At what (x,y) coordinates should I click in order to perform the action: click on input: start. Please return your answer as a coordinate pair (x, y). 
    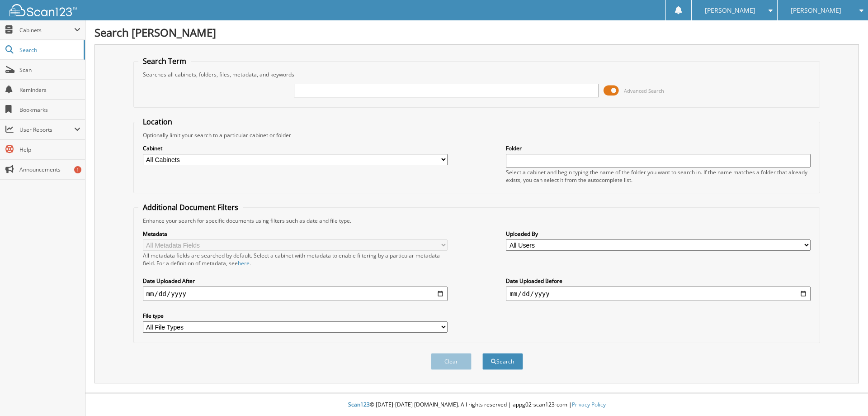
    Looking at the image, I should click on (295, 293).